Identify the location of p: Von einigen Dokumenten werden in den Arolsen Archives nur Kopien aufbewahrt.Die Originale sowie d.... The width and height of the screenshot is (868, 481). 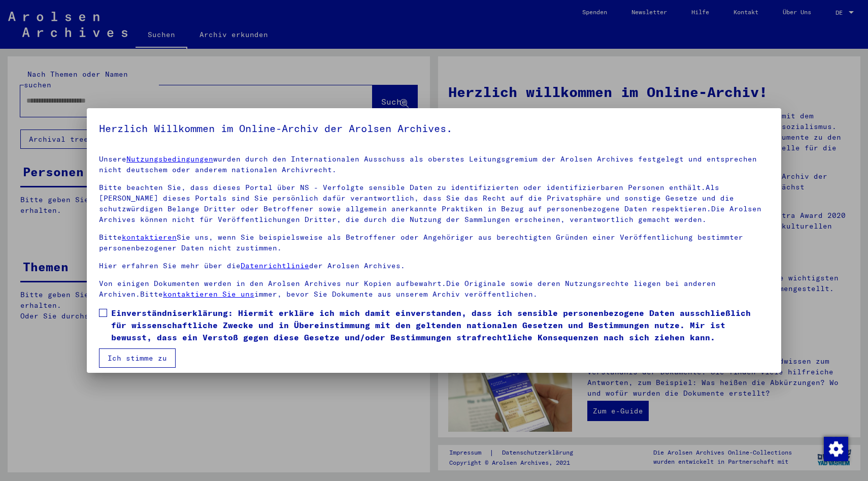
(434, 288).